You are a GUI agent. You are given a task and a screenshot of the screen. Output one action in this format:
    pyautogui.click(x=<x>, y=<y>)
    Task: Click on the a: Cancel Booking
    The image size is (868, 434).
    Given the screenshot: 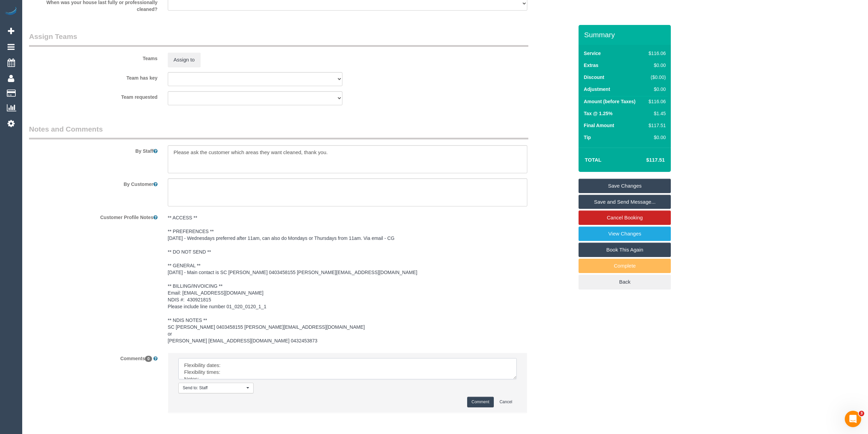 What is the action you would take?
    pyautogui.click(x=625, y=218)
    